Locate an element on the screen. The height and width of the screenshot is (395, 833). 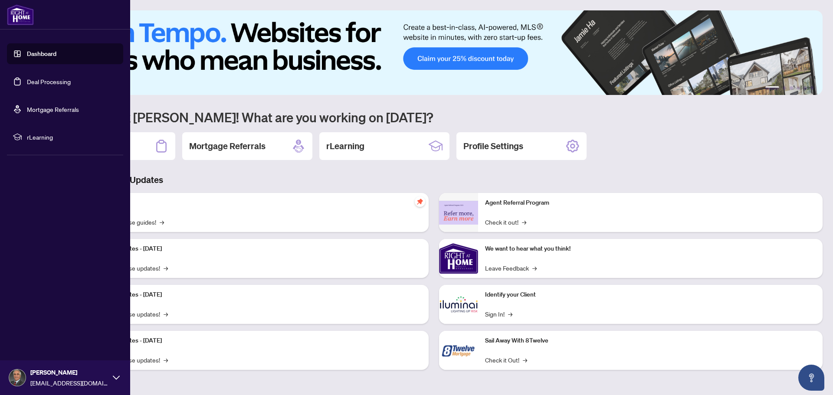
h3: Brokerage & Industry Updates is located at coordinates (434, 180).